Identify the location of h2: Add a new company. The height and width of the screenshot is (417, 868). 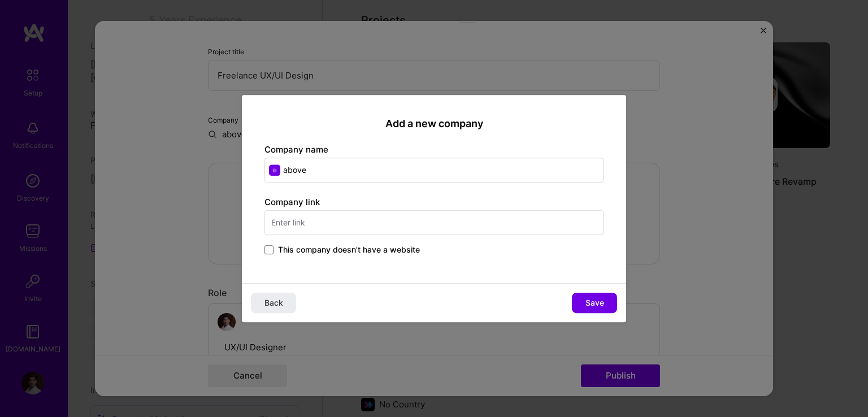
(434, 124).